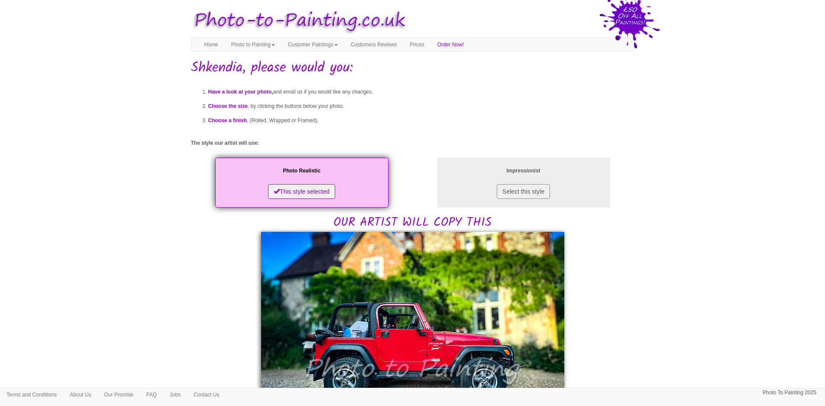 The image size is (825, 406). What do you see at coordinates (312, 45) in the screenshot?
I see `a: Customer Paintings` at bounding box center [312, 45].